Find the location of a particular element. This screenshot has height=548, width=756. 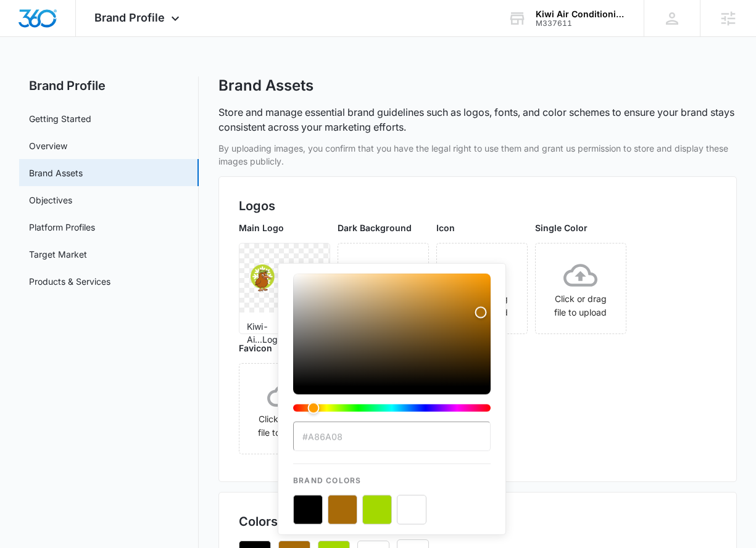

h2: Logos is located at coordinates (478, 206).